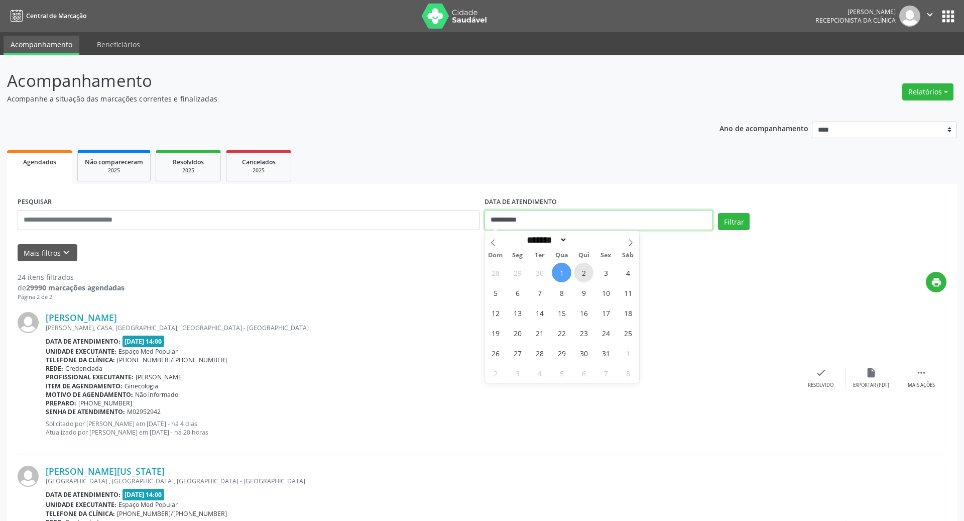  Describe the element at coordinates (540, 255) in the screenshot. I see `span: Ter` at that location.